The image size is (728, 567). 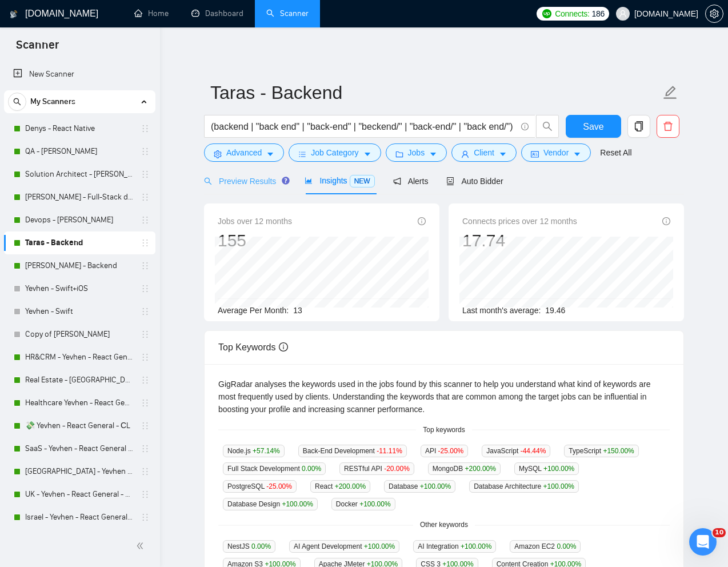 I want to click on span: Preview Results, so click(x=245, y=181).